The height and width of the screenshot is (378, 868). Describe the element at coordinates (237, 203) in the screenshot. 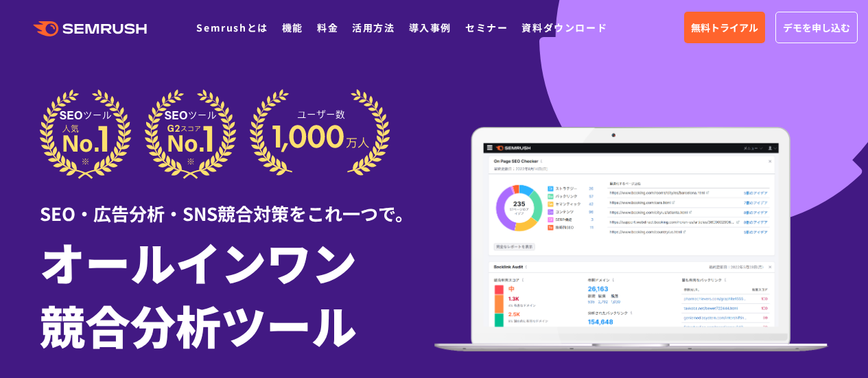

I see `div: SEO・広告分析・SNS競合対策をこれ一つで。` at that location.